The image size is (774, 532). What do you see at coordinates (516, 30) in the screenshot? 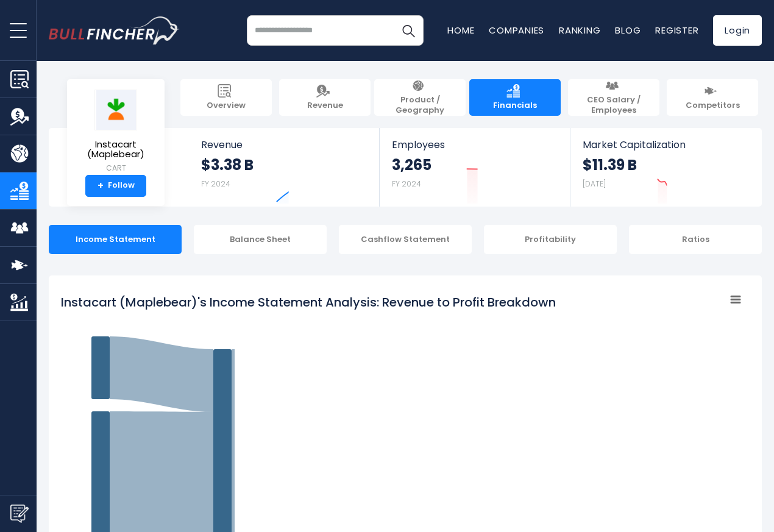
I see `a: Companies` at bounding box center [516, 30].